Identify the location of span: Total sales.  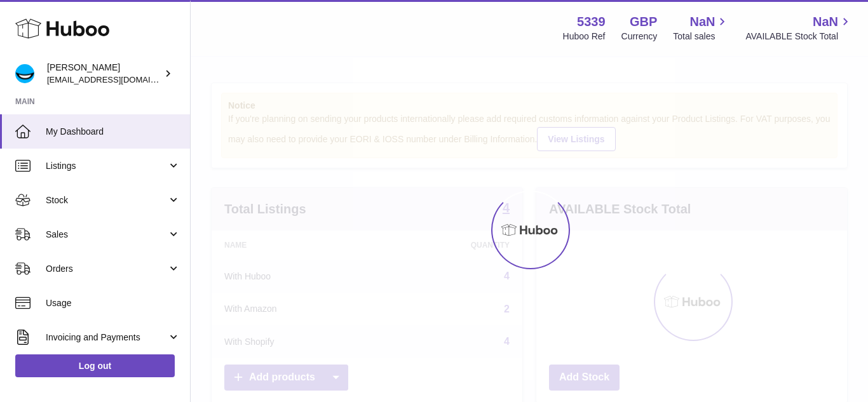
(701, 36).